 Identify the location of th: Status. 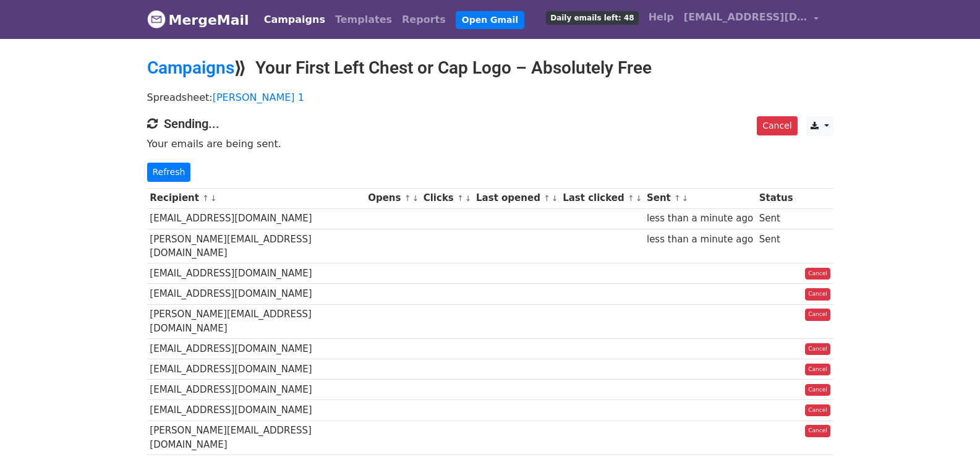
(776, 198).